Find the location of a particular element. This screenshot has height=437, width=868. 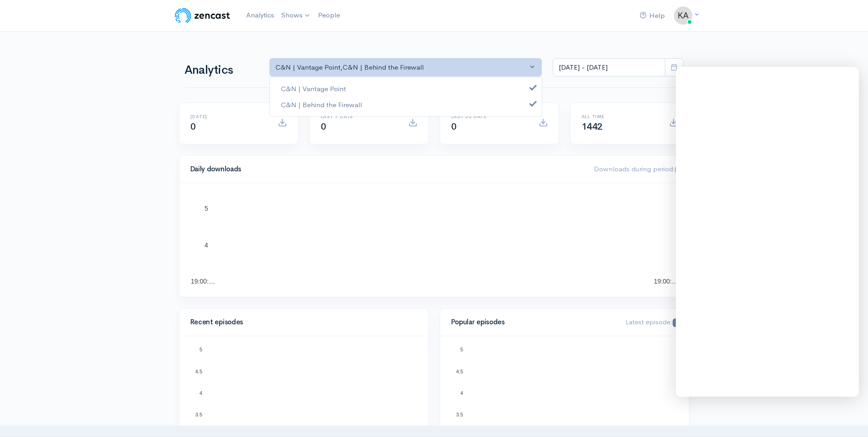

span: Downloads during period: is located at coordinates (639, 169).